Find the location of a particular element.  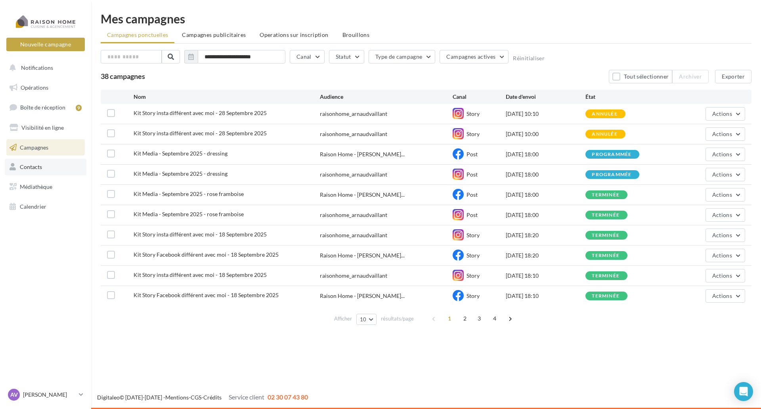

button: Canal is located at coordinates (307, 57).